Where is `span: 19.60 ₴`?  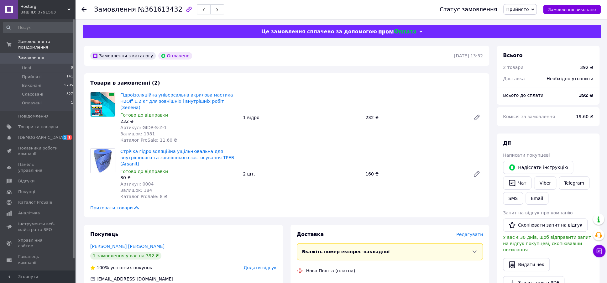 span: 19.60 ₴ is located at coordinates (584, 117).